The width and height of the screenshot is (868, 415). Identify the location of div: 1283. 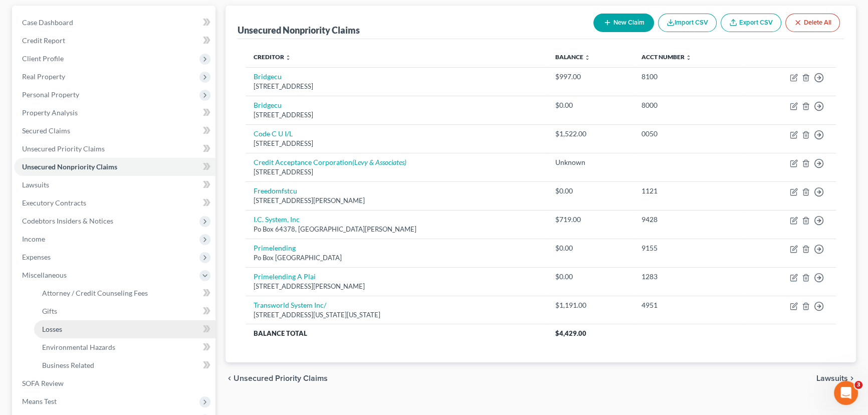
(689, 277).